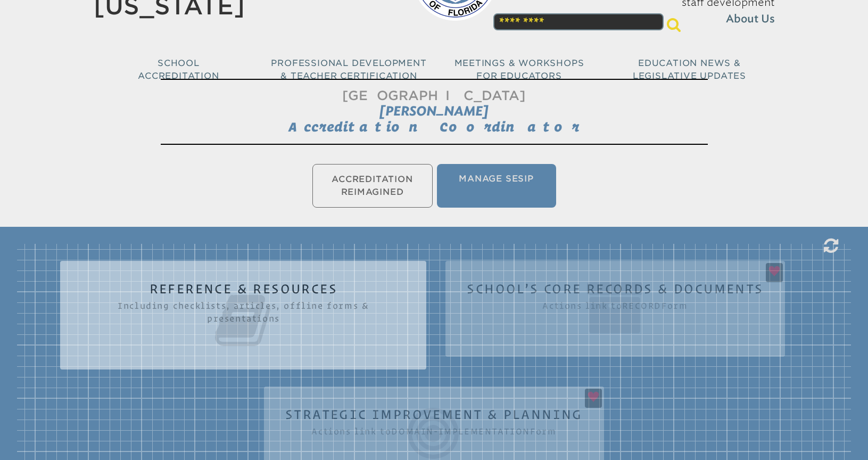 The width and height of the screenshot is (868, 460). What do you see at coordinates (750, 19) in the screenshot?
I see `span: About Us` at bounding box center [750, 19].